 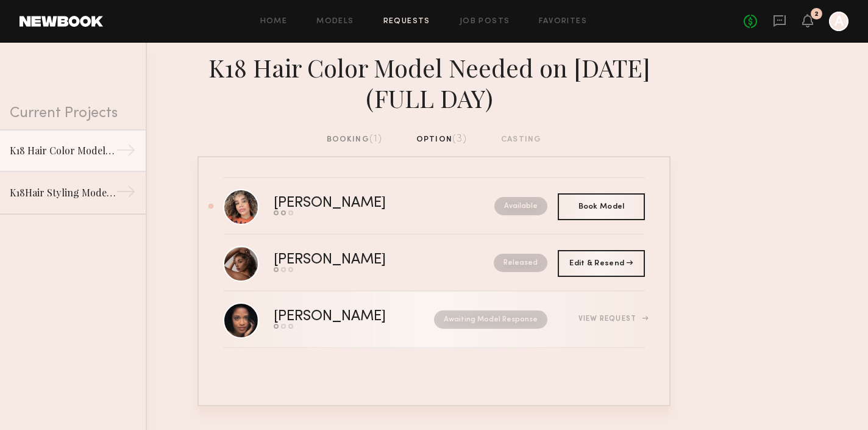 What do you see at coordinates (334, 21) in the screenshot?
I see `a: Models` at bounding box center [334, 21].